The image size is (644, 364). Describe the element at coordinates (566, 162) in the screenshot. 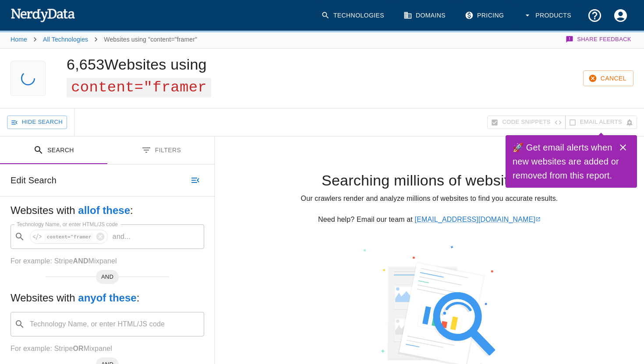

I see `h6: 🚀 Get email alerts when new websites are added or removed from this report.` at that location.